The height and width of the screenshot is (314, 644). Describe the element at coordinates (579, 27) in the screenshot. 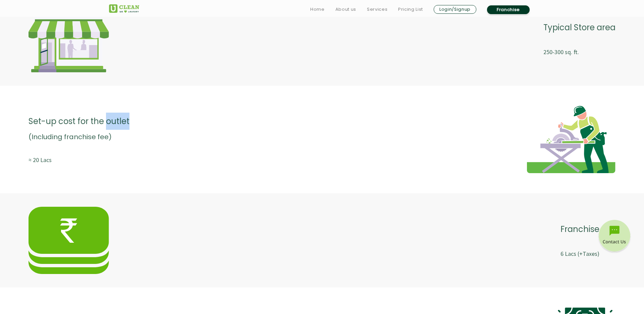

I see `p: Typical Store area` at that location.